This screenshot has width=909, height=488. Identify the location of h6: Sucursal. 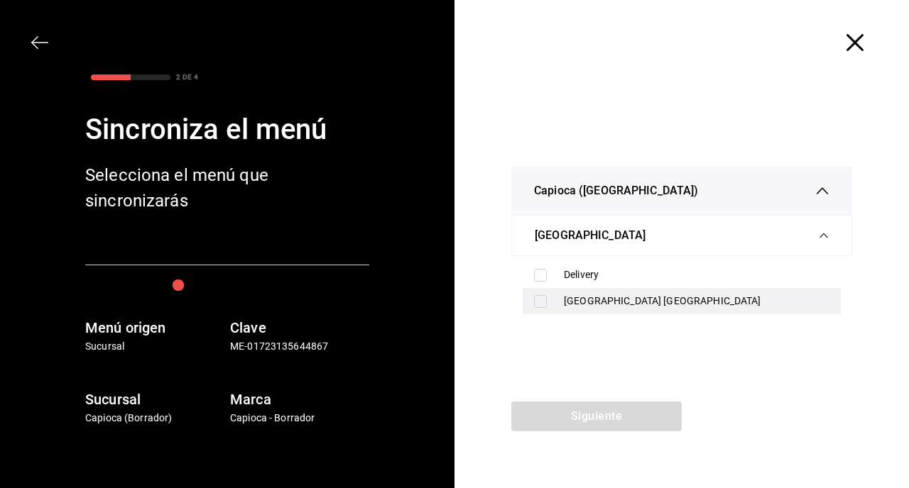
(155, 400).